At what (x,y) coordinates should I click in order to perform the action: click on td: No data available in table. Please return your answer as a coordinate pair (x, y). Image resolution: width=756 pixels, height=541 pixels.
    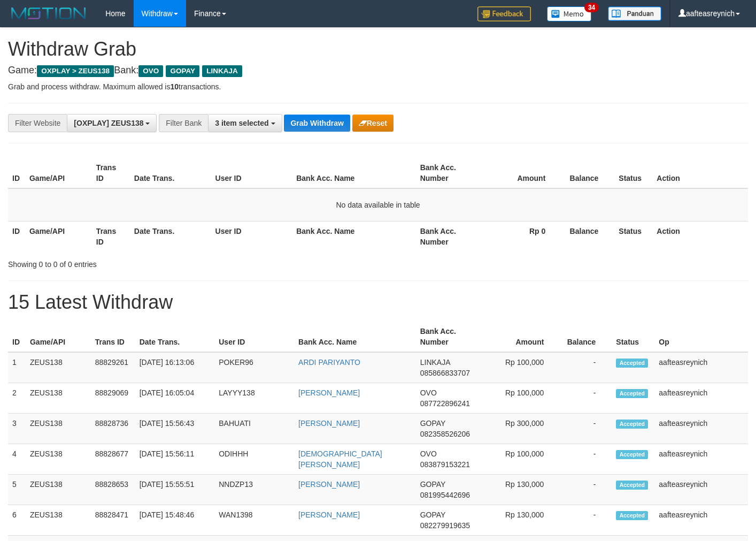
    Looking at the image, I should click on (378, 205).